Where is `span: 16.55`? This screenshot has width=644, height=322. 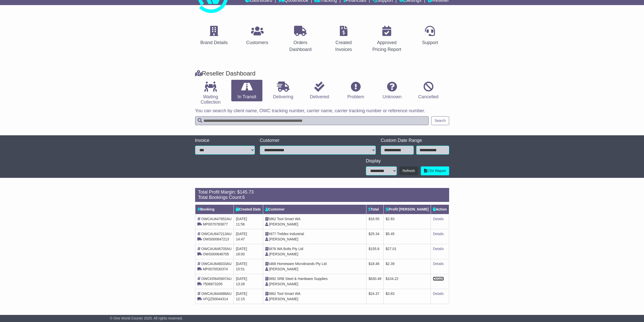 span: 16.55 is located at coordinates (375, 219).